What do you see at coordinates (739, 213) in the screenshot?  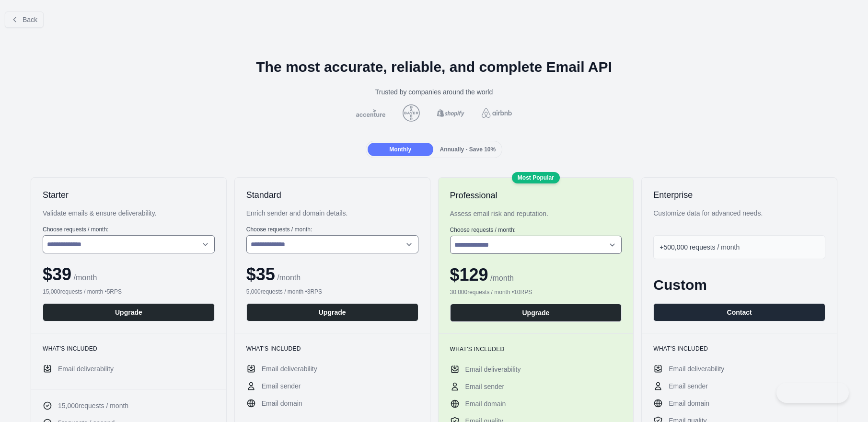 I see `div: Customize data for advanced needs.` at bounding box center [739, 213].